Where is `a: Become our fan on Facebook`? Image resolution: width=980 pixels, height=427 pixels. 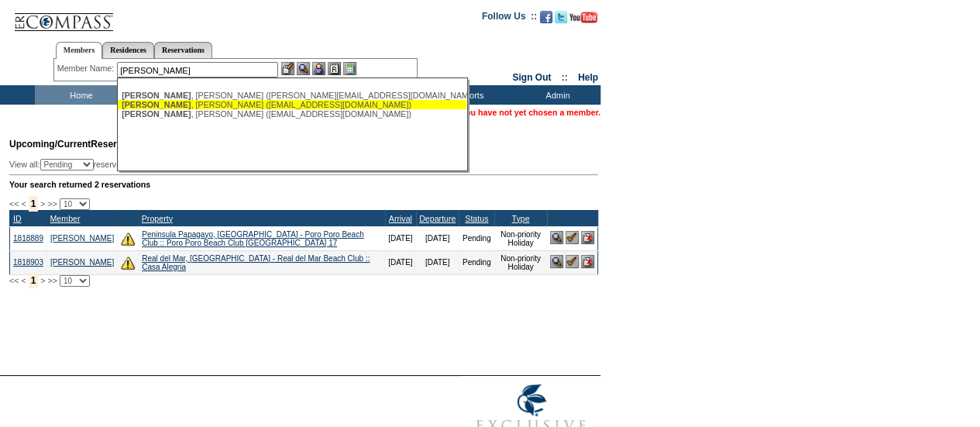 a: Become our fan on Facebook is located at coordinates (546, 20).